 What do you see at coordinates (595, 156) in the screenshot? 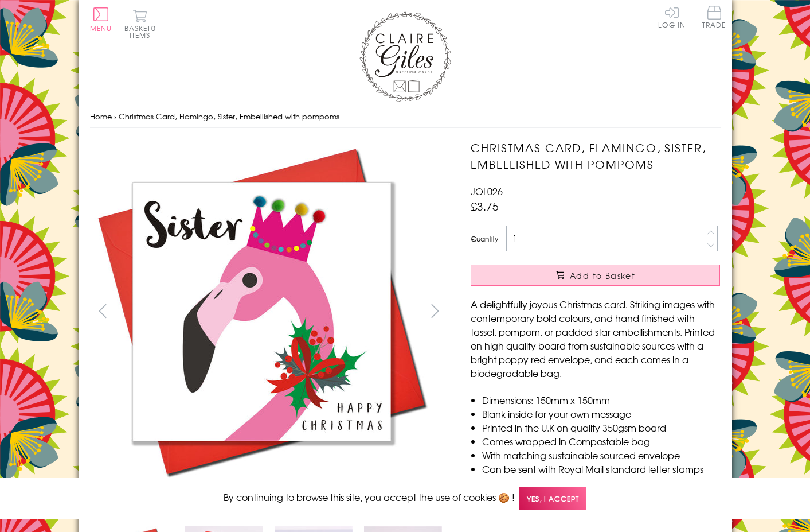
I see `h1: Christmas Card, Flamingo, Sister, Embellished with pompoms` at bounding box center [595, 156].